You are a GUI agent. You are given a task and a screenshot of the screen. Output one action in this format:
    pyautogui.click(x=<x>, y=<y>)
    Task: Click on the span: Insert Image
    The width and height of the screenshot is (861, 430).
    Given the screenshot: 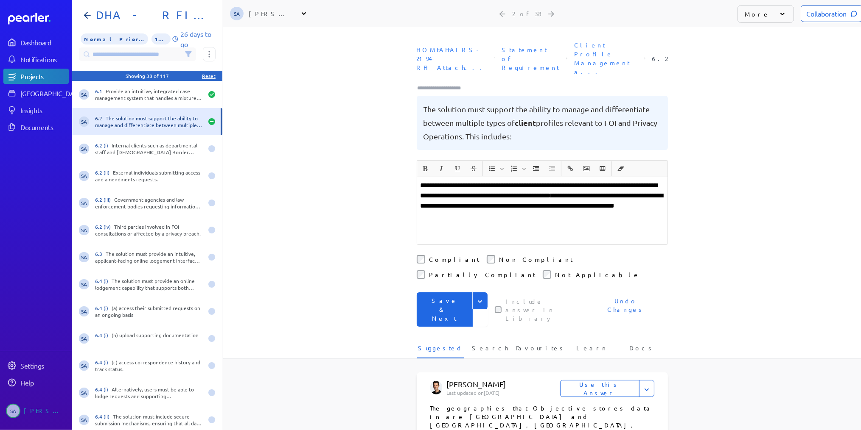 What is the action you would take?
    pyautogui.click(x=586, y=169)
    